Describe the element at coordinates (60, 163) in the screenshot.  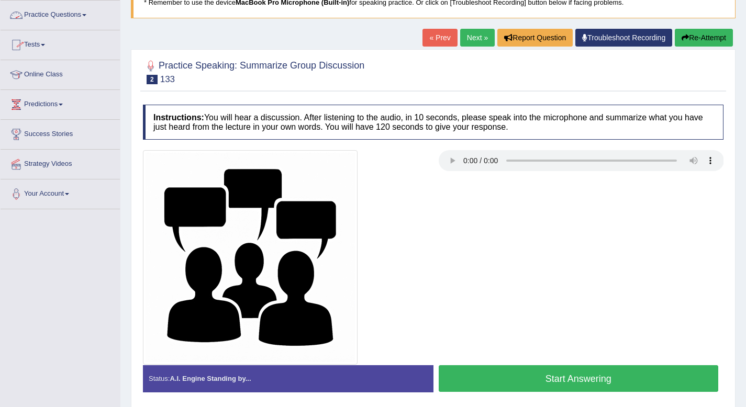
I see `a: Strategy Videos` at that location.